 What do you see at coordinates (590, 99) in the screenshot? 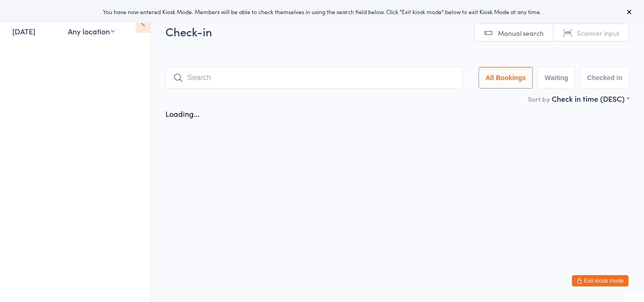
I see `div: Check in time (DESC)` at bounding box center [590, 99].